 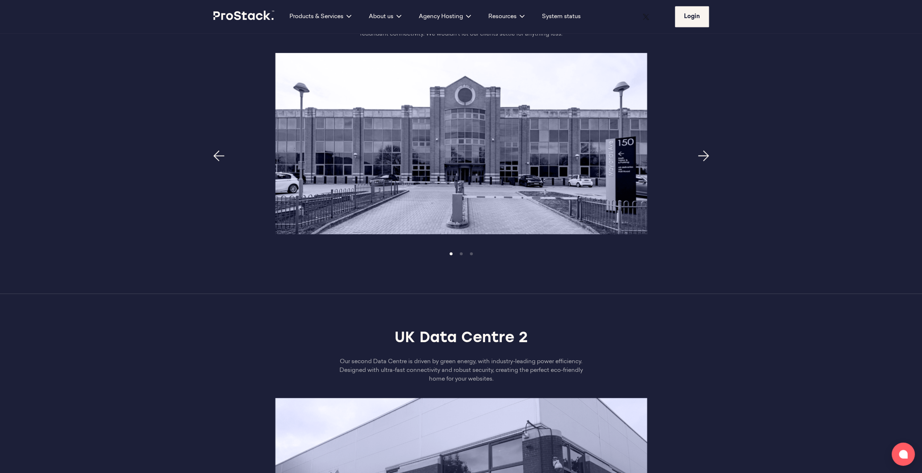 I want to click on div: About us, so click(x=385, y=17).